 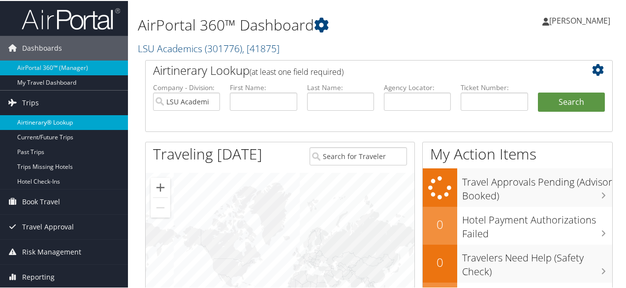 I want to click on input: Search for Traveler, so click(x=358, y=155).